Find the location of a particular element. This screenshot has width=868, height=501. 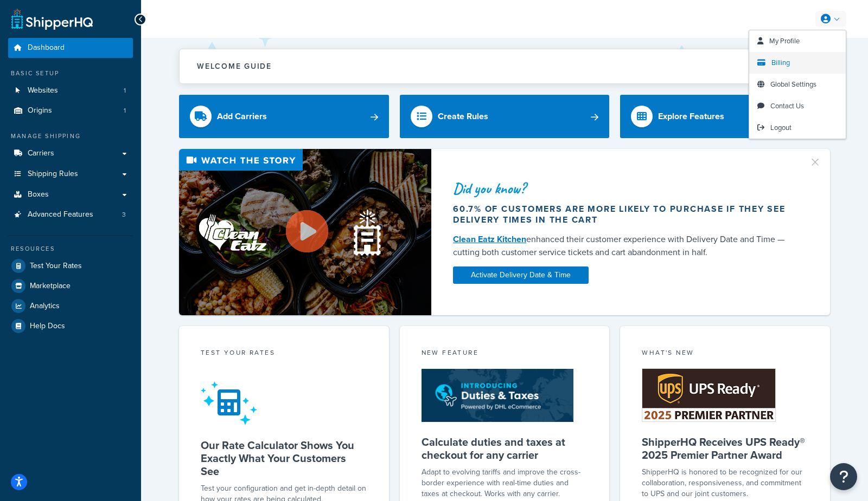

span: Analytics is located at coordinates (45, 306).